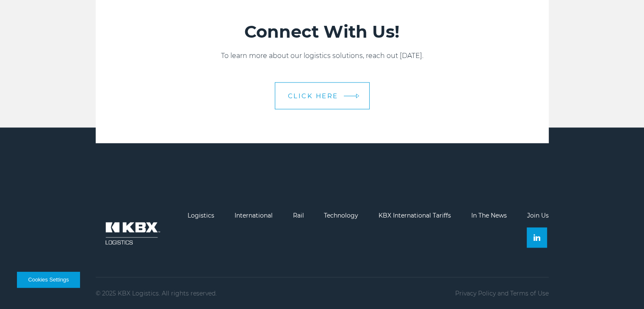 This screenshot has width=644, height=309. What do you see at coordinates (254, 216) in the screenshot?
I see `a: International` at bounding box center [254, 216].